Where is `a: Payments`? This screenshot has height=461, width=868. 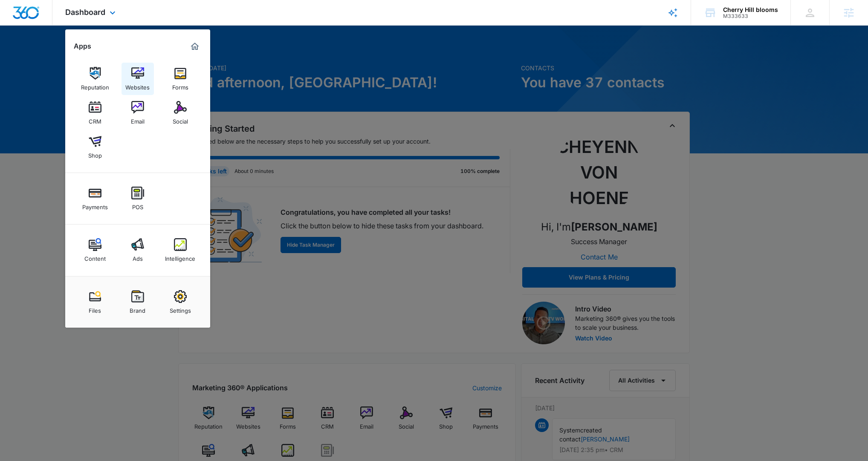
a: Payments is located at coordinates (95, 199).